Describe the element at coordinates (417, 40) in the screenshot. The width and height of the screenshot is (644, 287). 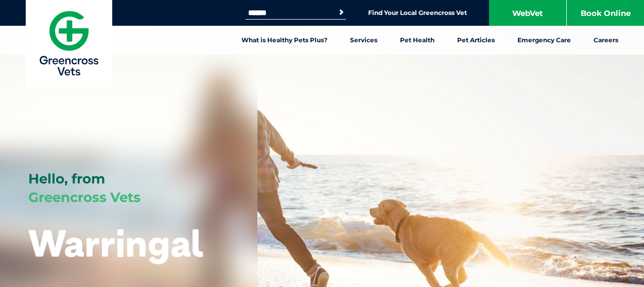
I see `a: Pet Health` at that location.